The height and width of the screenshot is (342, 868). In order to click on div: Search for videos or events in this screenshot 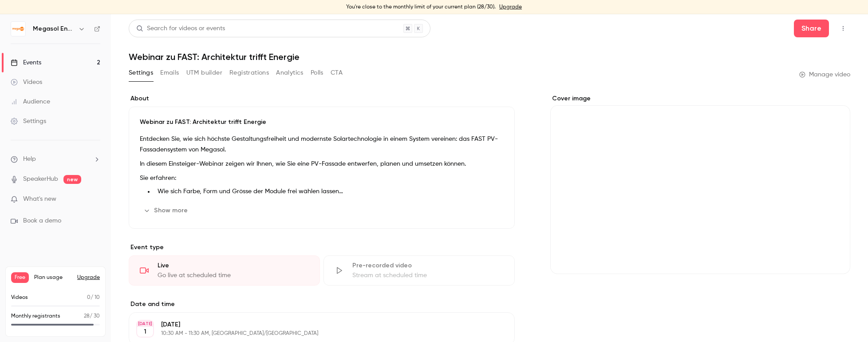, I will do `click(181, 28)`.